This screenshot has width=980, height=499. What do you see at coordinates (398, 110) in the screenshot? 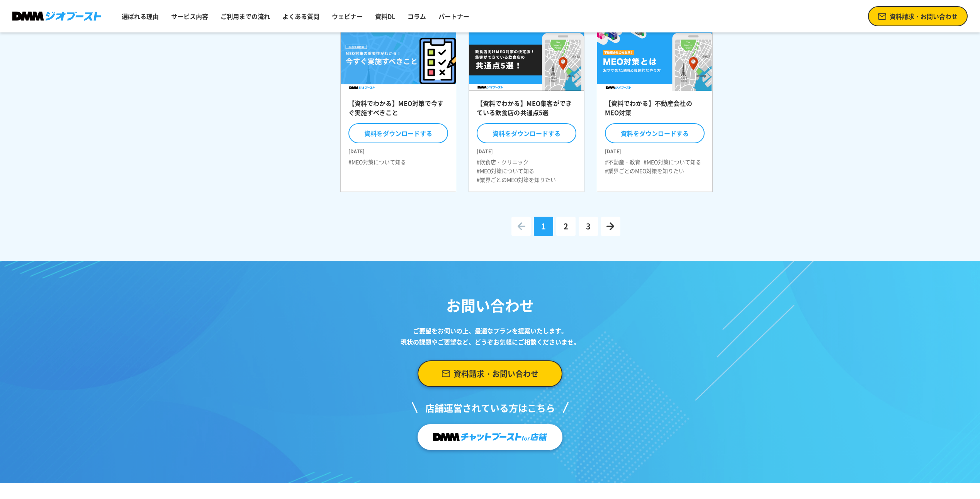
I see `h2: 【資料でわかる】MEO対策で今すぐ実施すべきこと` at bounding box center [398, 110].